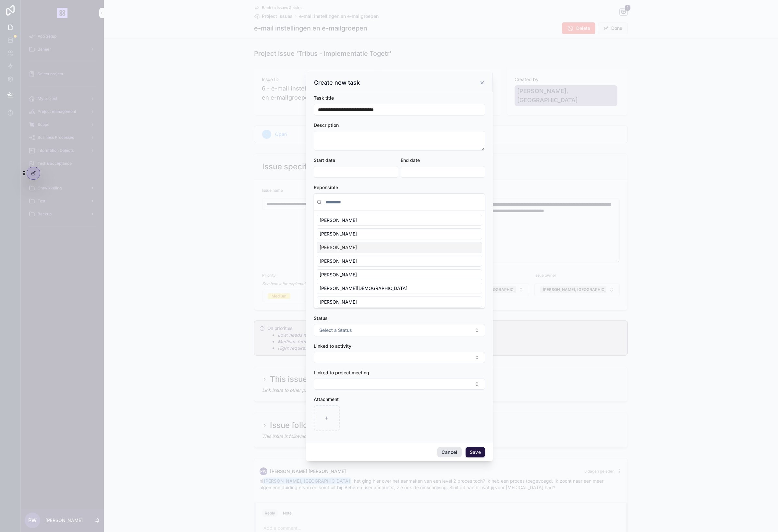  I want to click on span: Description, so click(326, 125).